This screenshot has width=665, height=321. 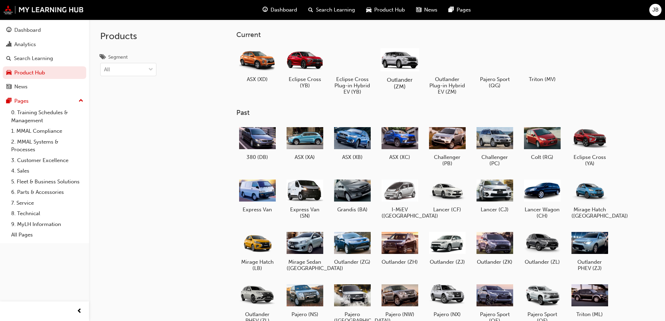 What do you see at coordinates (431, 10) in the screenshot?
I see `span: News` at bounding box center [431, 10].